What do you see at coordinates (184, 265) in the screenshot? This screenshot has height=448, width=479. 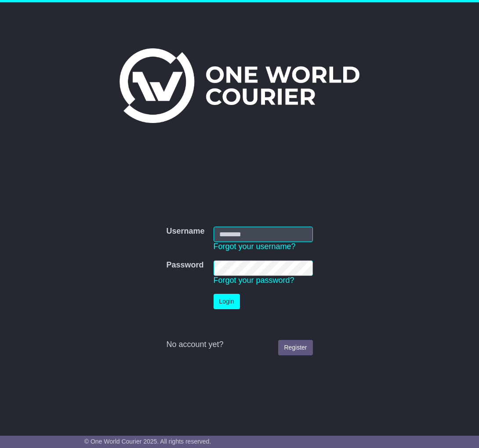 I see `label: Password` at bounding box center [184, 265].